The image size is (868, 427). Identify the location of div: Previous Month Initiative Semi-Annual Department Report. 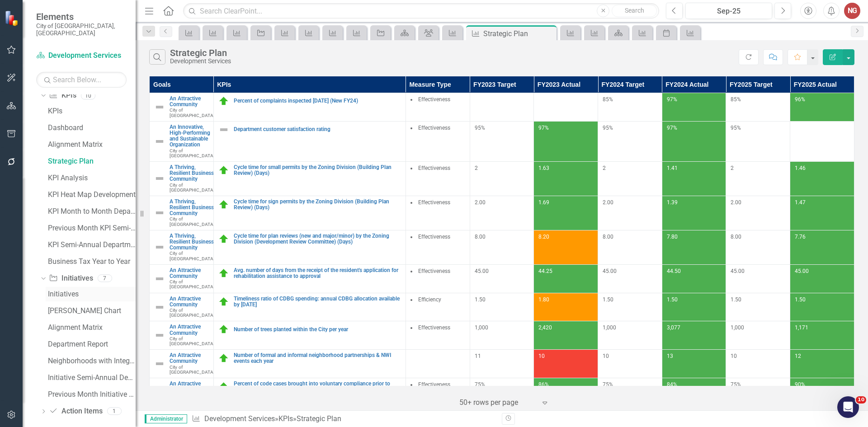
(92, 394).